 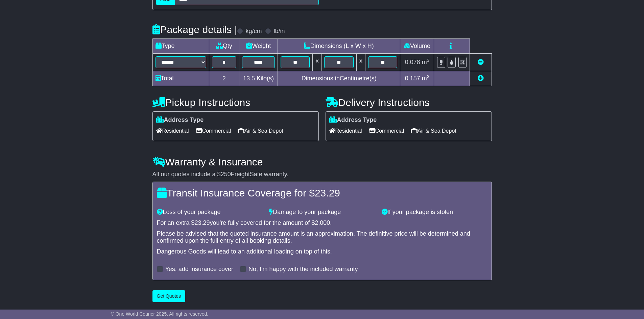 I want to click on td: Qty, so click(x=224, y=46).